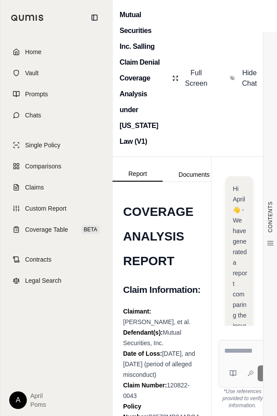 The image size is (277, 416). What do you see at coordinates (249, 78) in the screenshot?
I see `span: Hide Chat` at bounding box center [249, 78].